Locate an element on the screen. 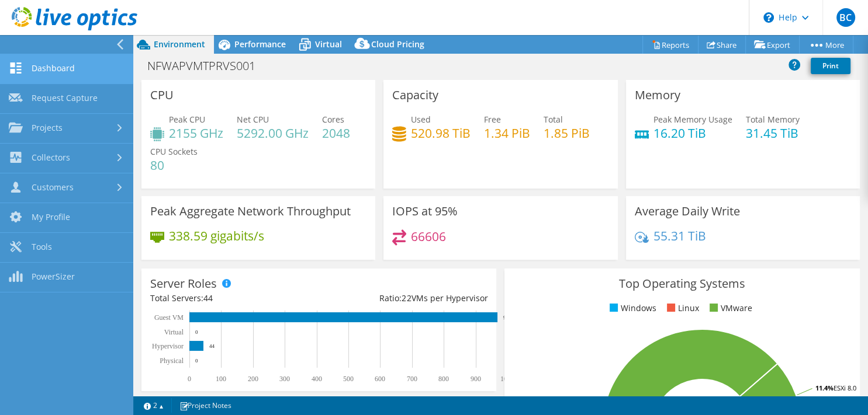 The width and height of the screenshot is (868, 415). text: 600 is located at coordinates (380, 379).